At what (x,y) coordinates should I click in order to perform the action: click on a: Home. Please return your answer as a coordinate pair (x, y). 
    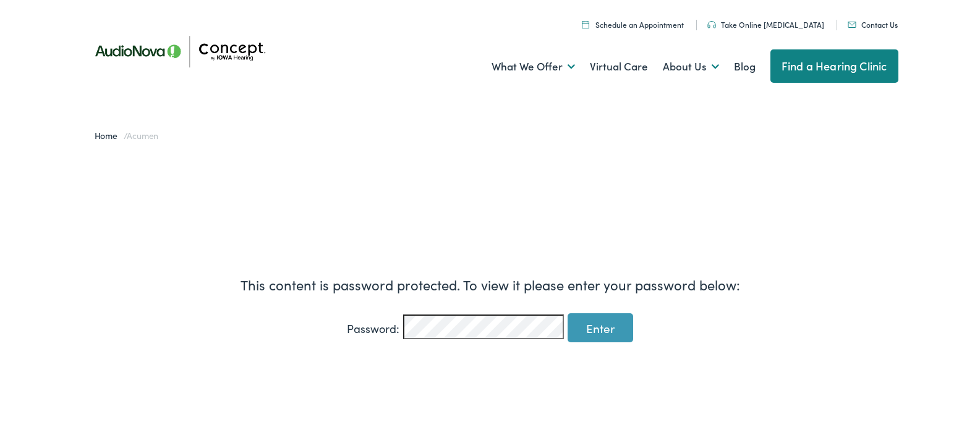
    Looking at the image, I should click on (109, 135).